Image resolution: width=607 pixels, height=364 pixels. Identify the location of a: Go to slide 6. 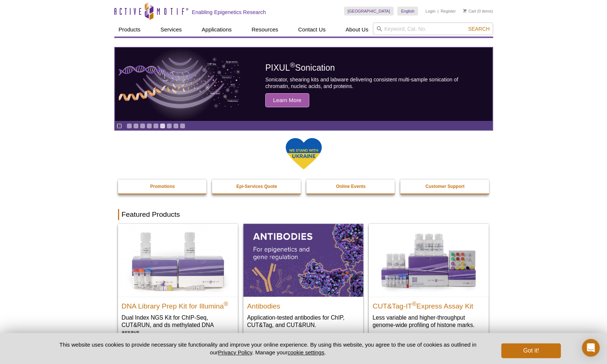
(162, 126).